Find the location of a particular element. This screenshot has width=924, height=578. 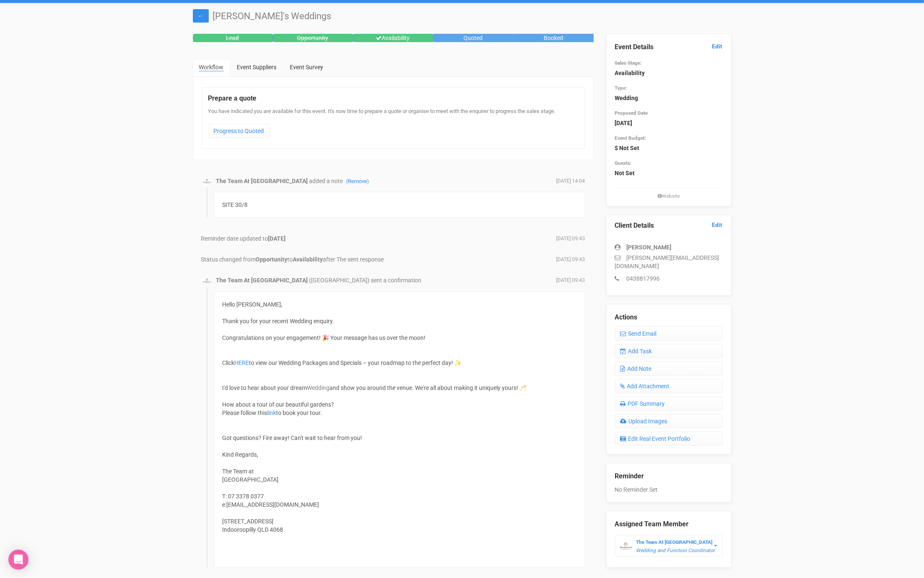

legend: Client Details is located at coordinates (669, 226).